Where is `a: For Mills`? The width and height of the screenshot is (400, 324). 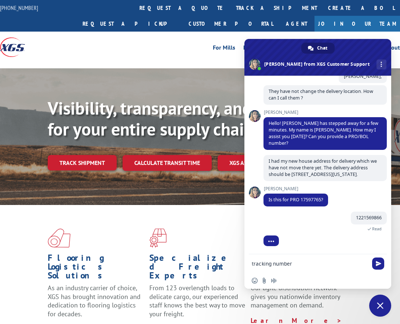
a: For Mills is located at coordinates (224, 49).